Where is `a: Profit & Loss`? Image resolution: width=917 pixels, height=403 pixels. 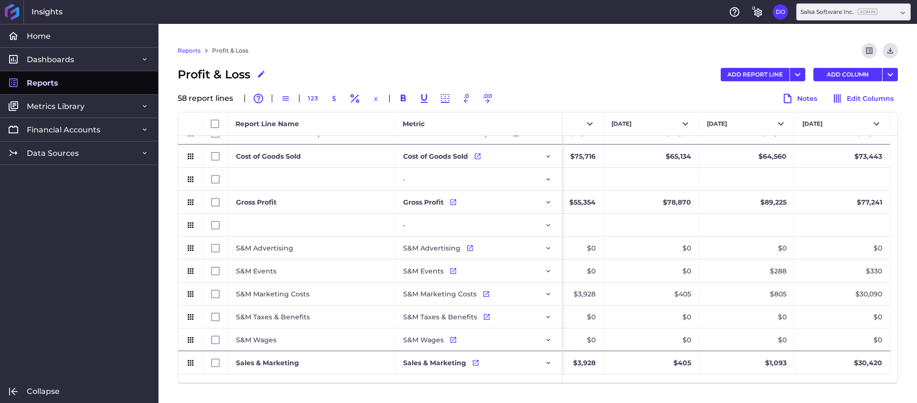 a: Profit & Loss is located at coordinates (230, 51).